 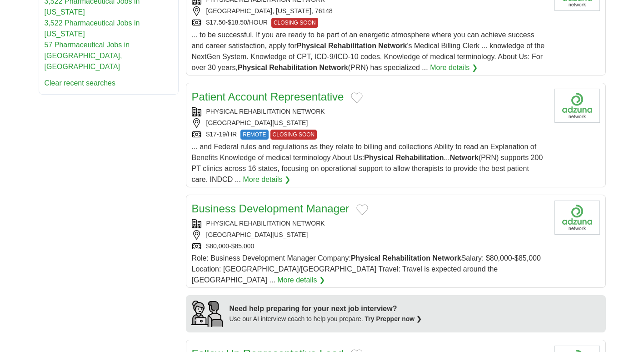 I want to click on div: $17.50-$18.50/HOUR, so click(x=369, y=23).